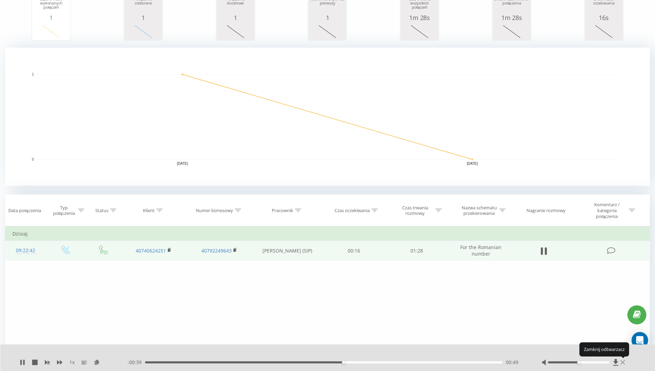 Image resolution: width=655 pixels, height=371 pixels. I want to click on td: 01:28, so click(417, 251).